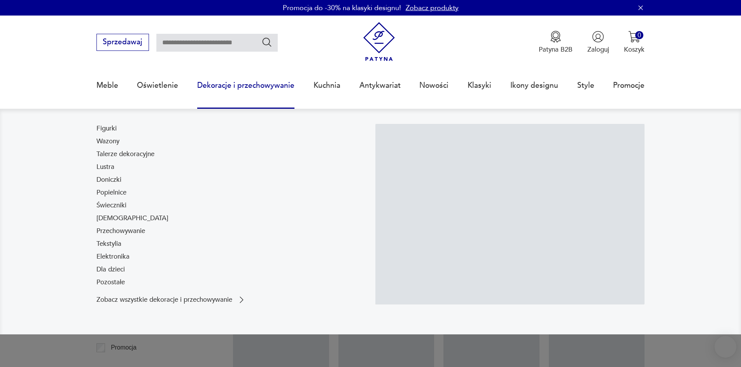 The height and width of the screenshot is (367, 741). I want to click on p: Zobacz wszystkie dekoracje i przechowywanie, so click(164, 300).